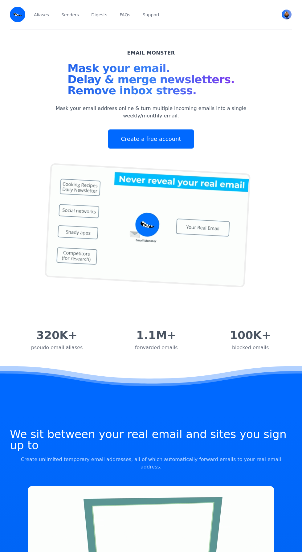 The width and height of the screenshot is (302, 552). What do you see at coordinates (250, 347) in the screenshot?
I see `div: blocked emails` at bounding box center [250, 347].